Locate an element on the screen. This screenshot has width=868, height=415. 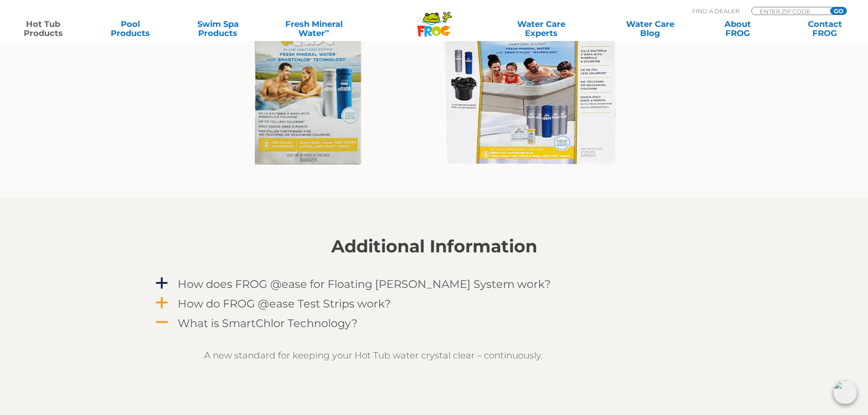
a: Water CareExperts is located at coordinates (541, 29).